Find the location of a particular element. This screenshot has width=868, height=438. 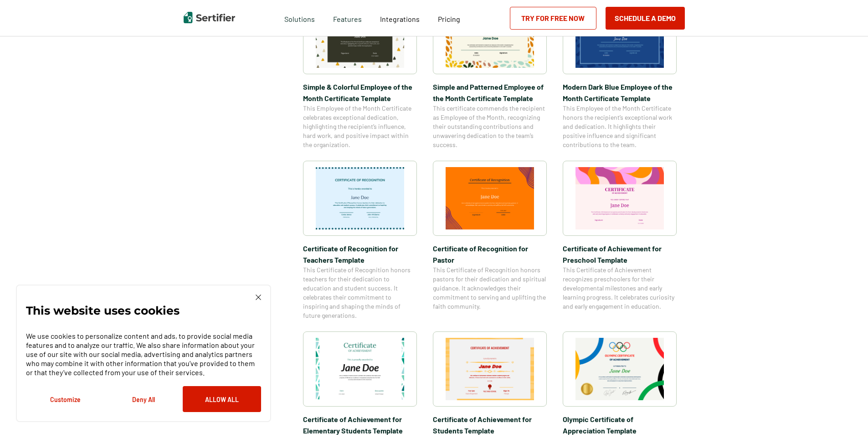

img: Olympic Certificate of Appreciation​ Template is located at coordinates (620, 369).